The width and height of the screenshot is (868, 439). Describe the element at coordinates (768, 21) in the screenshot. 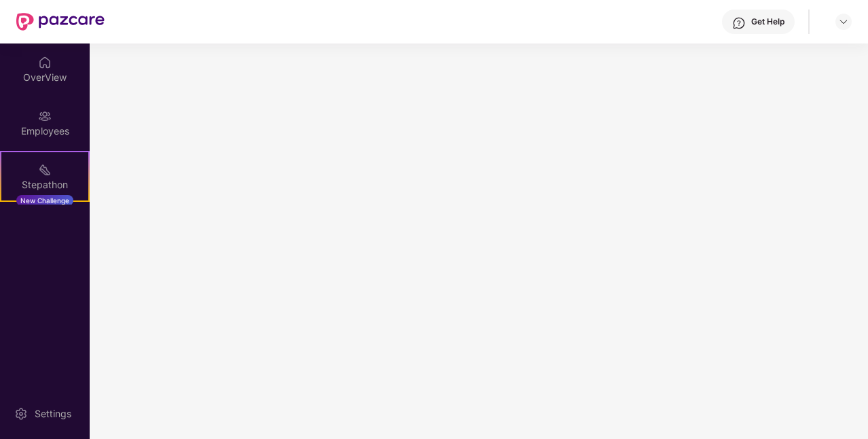

I see `div: Get Help` at that location.